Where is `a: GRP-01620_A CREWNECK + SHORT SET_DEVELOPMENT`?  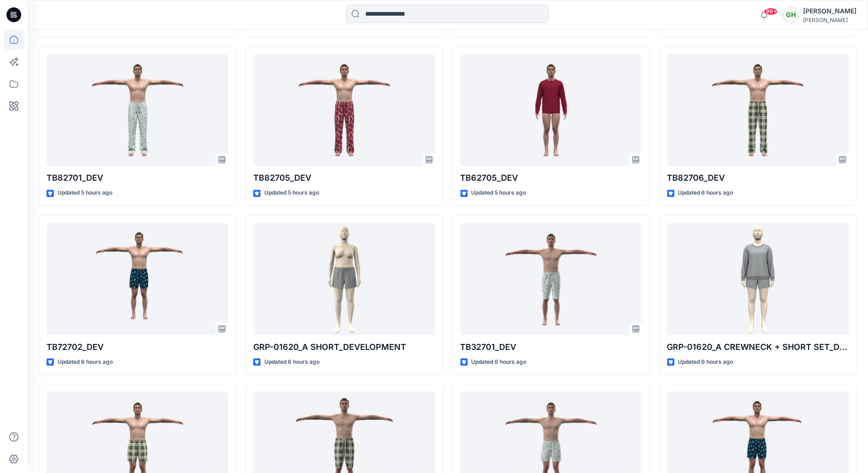 a: GRP-01620_A CREWNECK + SHORT SET_DEVELOPMENT is located at coordinates (758, 279).